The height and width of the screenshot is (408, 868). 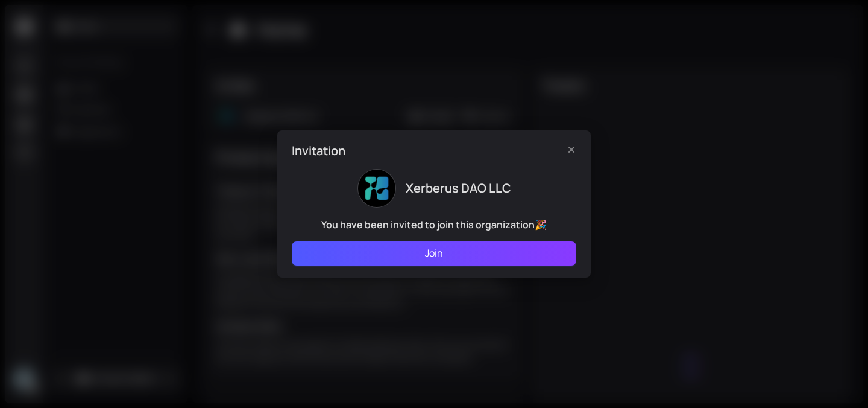 What do you see at coordinates (377, 188) in the screenshot?
I see `img: HqdzPpp0Ak.jpeg` at bounding box center [377, 188].